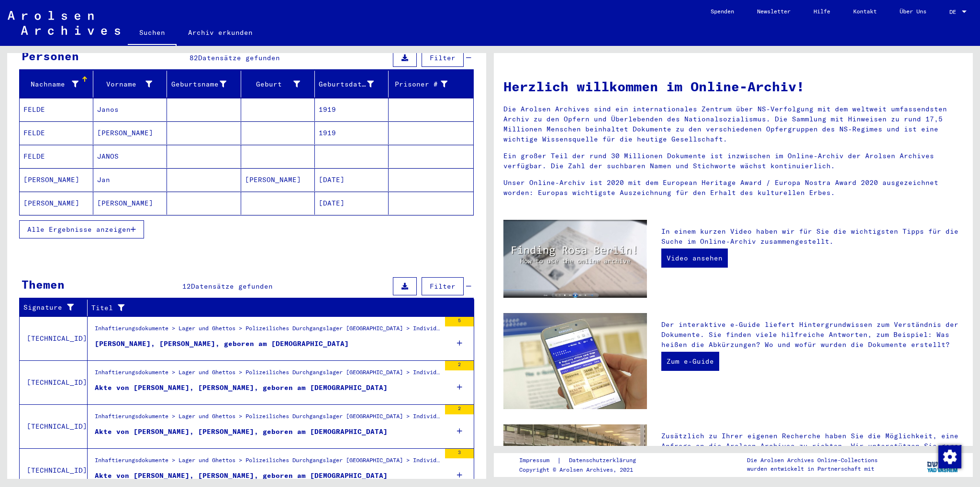  What do you see at coordinates (733, 124) in the screenshot?
I see `p: Die Arolsen Archives sind ein internationales Zentrum über NS-Verfolgung mit dem weltweit umfasse...` at bounding box center [733, 124].